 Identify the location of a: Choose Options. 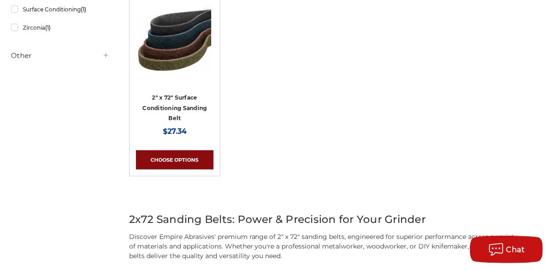
(175, 160).